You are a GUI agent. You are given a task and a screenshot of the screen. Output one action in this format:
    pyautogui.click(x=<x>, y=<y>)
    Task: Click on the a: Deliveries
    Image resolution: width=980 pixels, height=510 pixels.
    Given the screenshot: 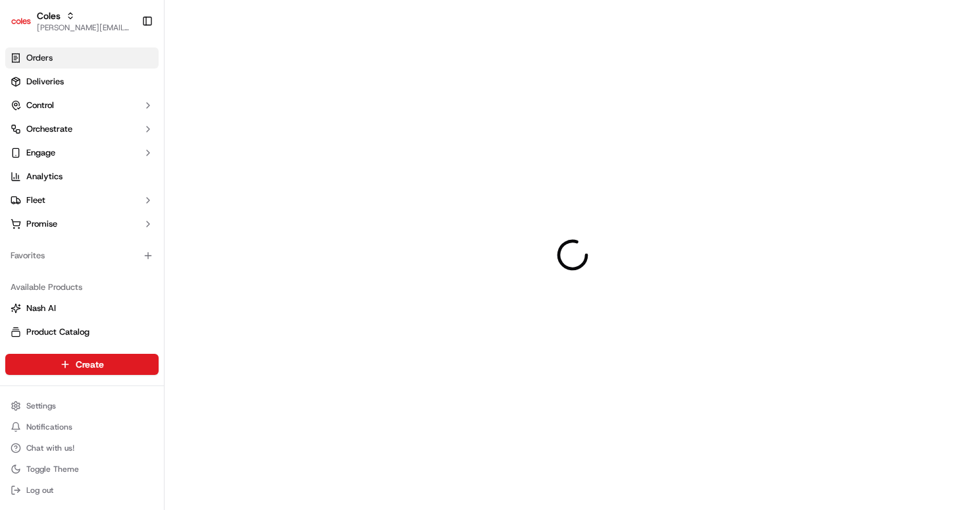 What is the action you would take?
    pyautogui.click(x=81, y=81)
    